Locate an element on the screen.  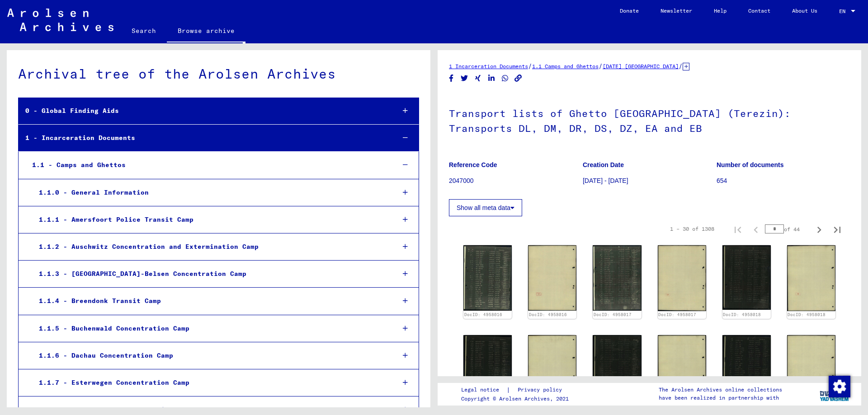
p: The Arolsen Archives online collections is located at coordinates (720, 390).